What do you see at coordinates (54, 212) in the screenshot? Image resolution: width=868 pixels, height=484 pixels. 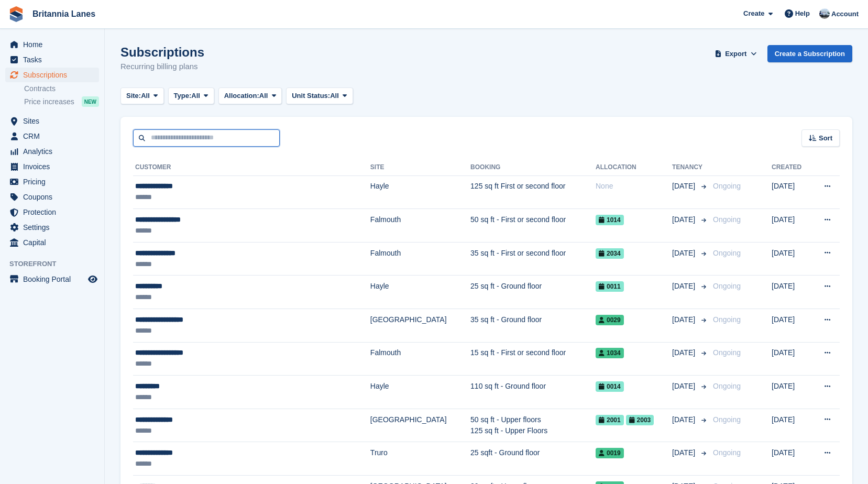 I see `span: Protection` at bounding box center [54, 212].